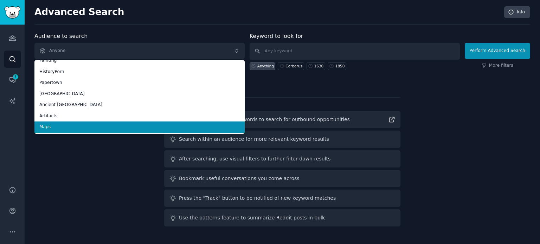  I want to click on span: HistoryPorn, so click(140, 72).